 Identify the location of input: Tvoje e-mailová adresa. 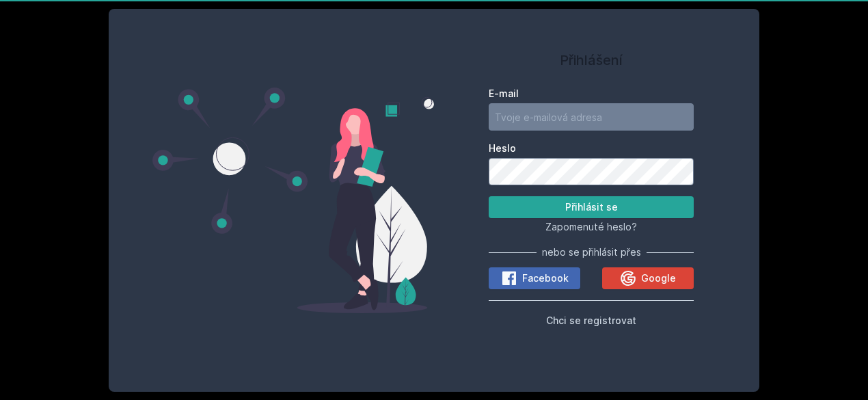
(591, 117).